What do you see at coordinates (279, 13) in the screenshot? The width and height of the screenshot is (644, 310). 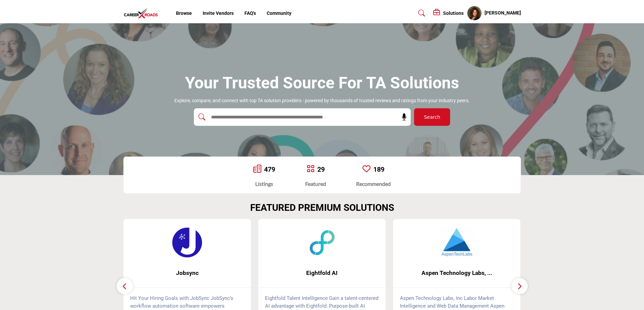 I see `a: Community` at bounding box center [279, 13].